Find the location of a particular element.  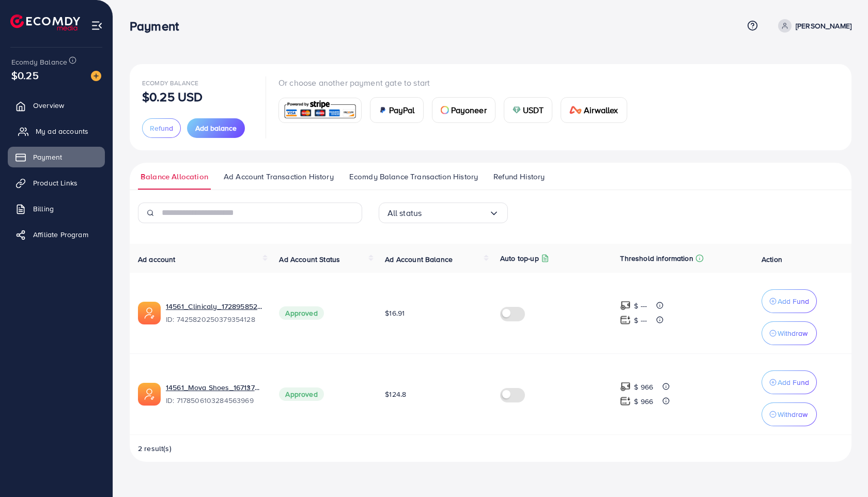

img: logo is located at coordinates (45, 22).